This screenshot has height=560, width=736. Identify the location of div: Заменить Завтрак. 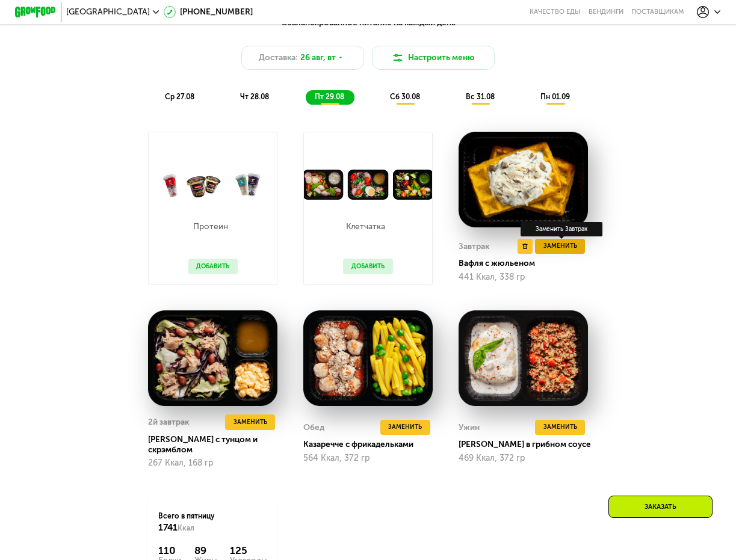
(562, 229).